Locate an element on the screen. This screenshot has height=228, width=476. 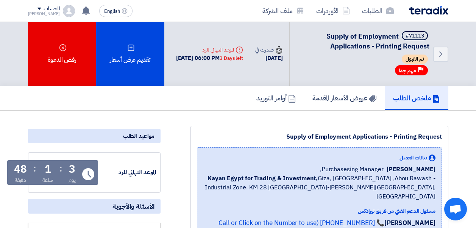
div: الحساب is located at coordinates (51, 9).